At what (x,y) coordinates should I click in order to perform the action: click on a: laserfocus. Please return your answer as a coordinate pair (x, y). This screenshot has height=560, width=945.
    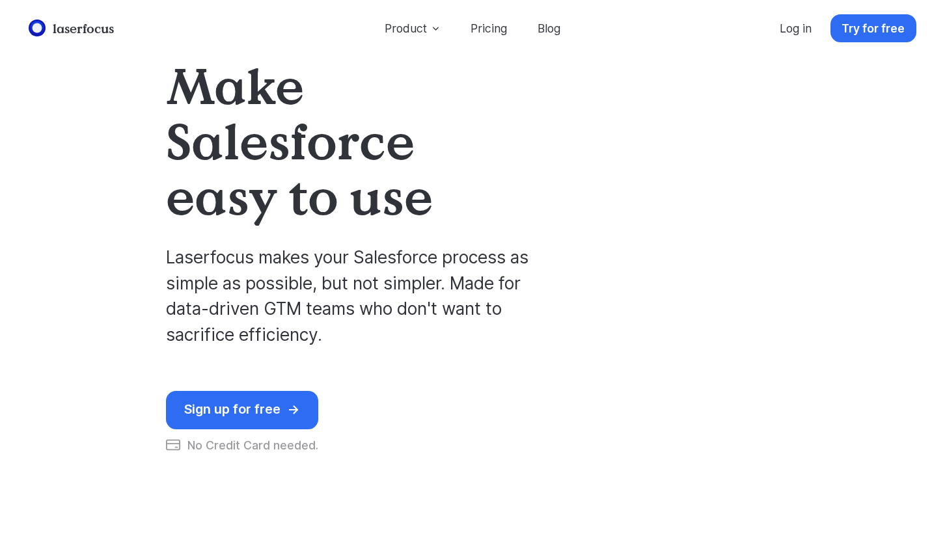
    Looking at the image, I should click on (71, 28).